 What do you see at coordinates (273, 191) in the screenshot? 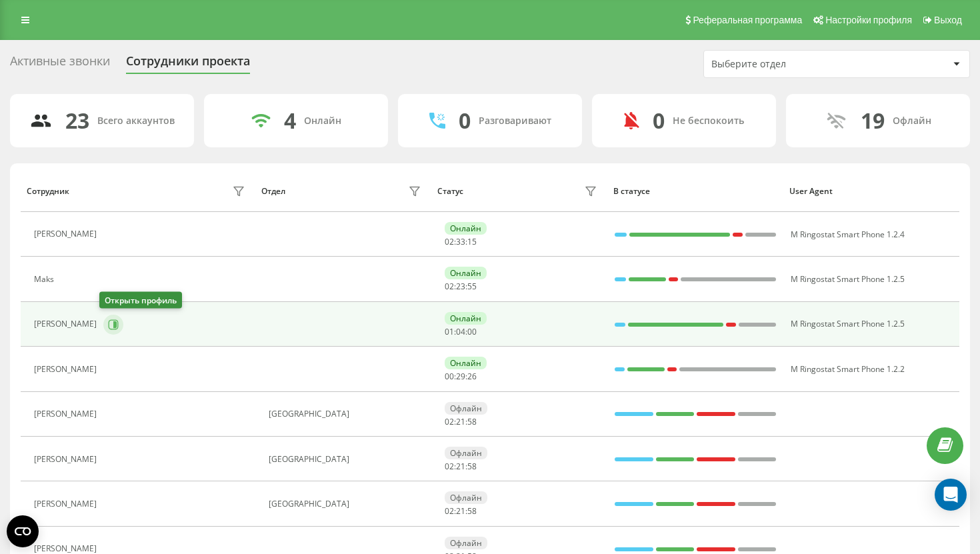
I see `div: Отдел` at bounding box center [273, 191].